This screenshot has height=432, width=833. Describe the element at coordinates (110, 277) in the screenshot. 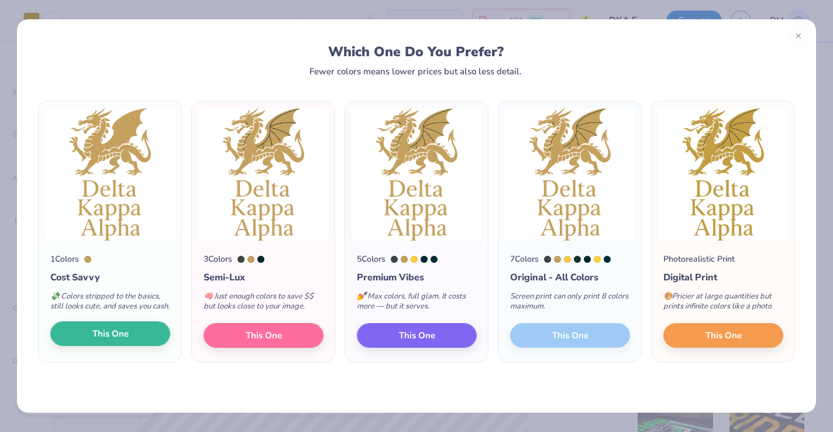

I see `div: Cost Savvy` at that location.